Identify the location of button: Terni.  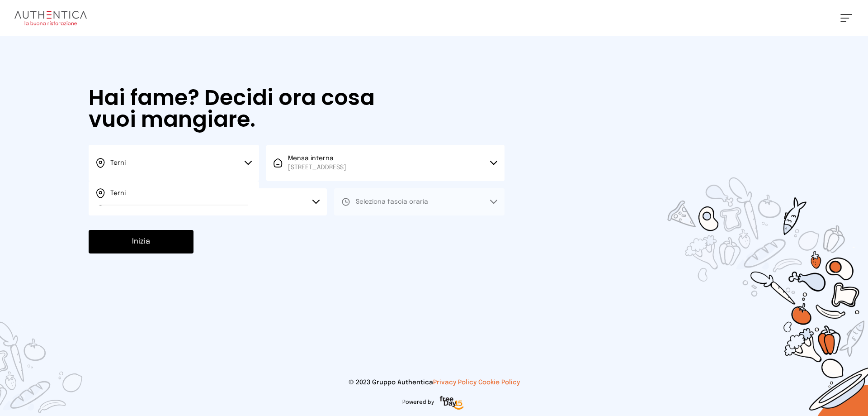
(173, 163).